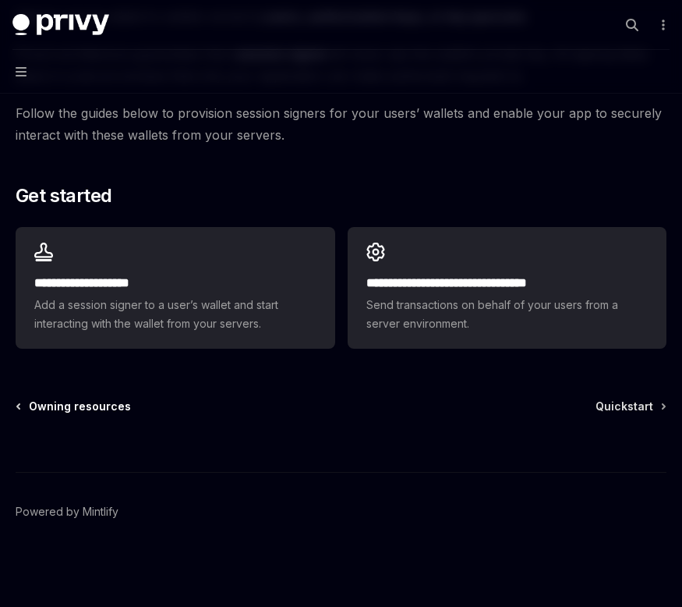 This screenshot has height=607, width=682. Describe the element at coordinates (630, 406) in the screenshot. I see `a: Quickstart` at that location.